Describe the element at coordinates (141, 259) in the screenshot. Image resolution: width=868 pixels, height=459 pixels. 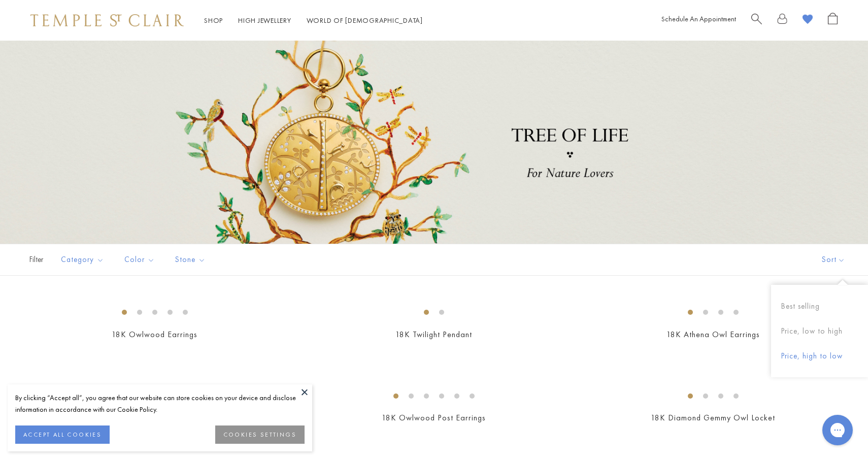
I see `span: Color` at that location.